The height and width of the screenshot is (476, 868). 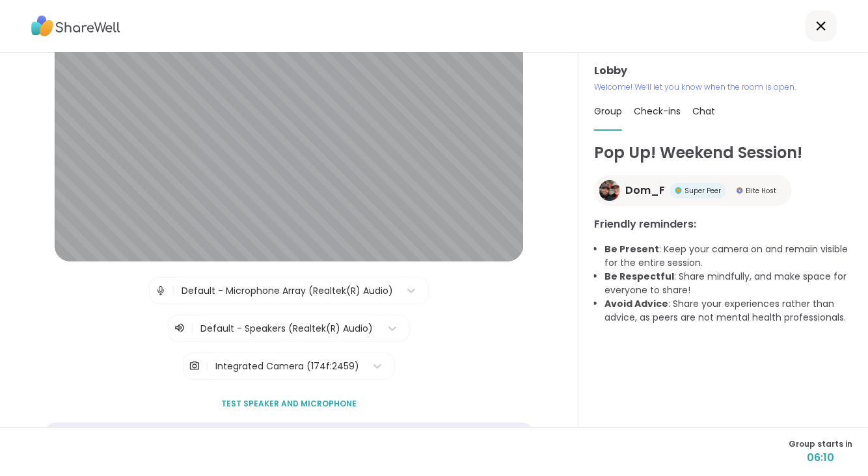 What do you see at coordinates (657, 111) in the screenshot?
I see `span: Check-ins` at bounding box center [657, 111].